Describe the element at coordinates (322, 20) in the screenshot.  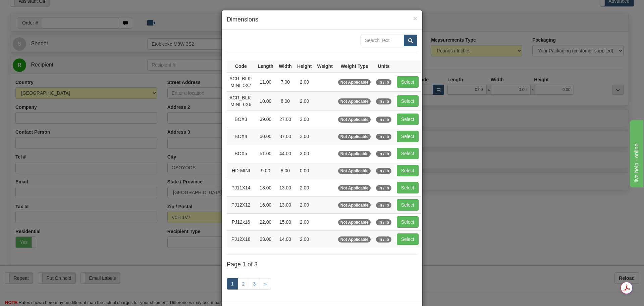
I see `h4: Dimensions` at that location.